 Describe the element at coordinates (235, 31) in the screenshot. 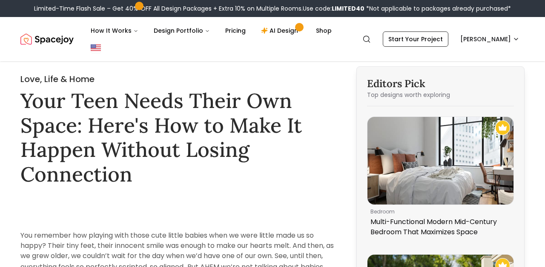

I see `a: Pricing` at that location.